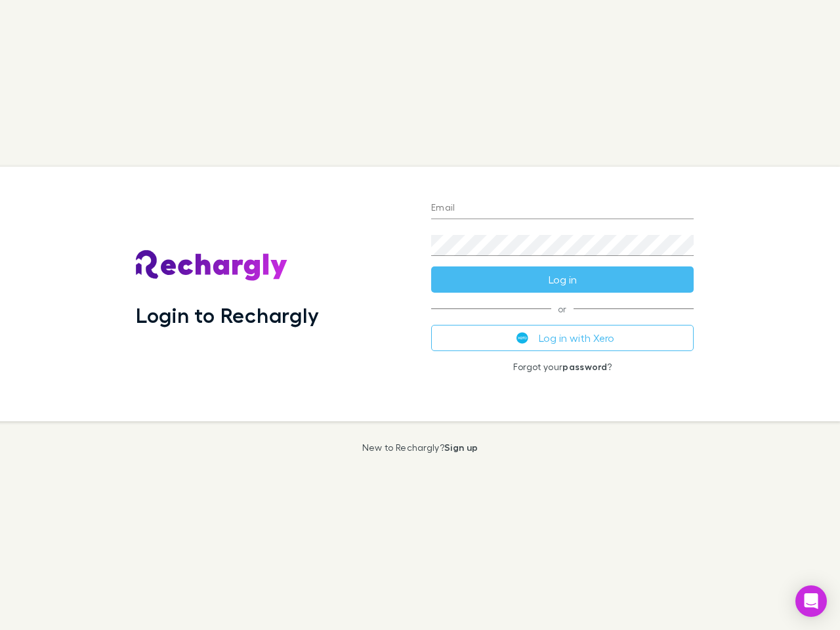 This screenshot has height=630, width=840. I want to click on a: password, so click(585, 366).